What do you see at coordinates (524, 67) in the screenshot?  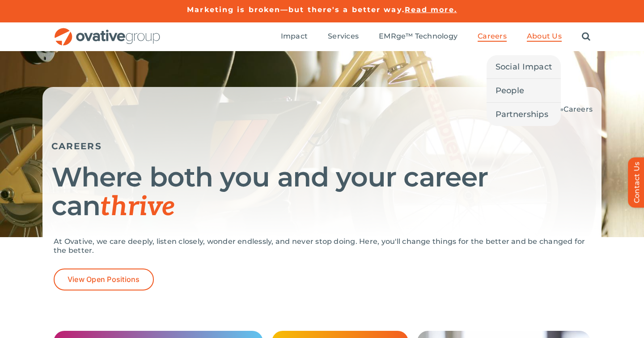 I see `span: Social Impact` at bounding box center [524, 67].